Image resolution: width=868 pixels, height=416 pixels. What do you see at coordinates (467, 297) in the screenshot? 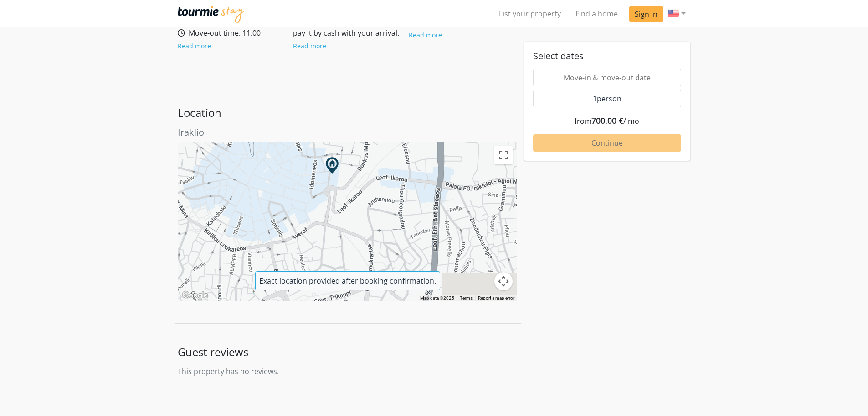
I see `a: Terms (opens in new tab)` at bounding box center [467, 297].